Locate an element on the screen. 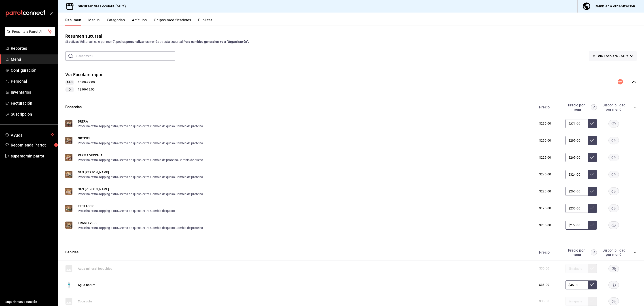 The image size is (644, 306). input: Buscar menú is located at coordinates (125, 56).